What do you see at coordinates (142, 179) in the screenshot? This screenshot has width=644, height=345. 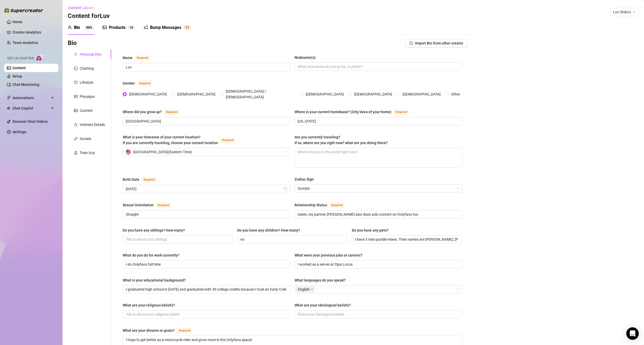 I see `label: Birth Date` at bounding box center [142, 179].